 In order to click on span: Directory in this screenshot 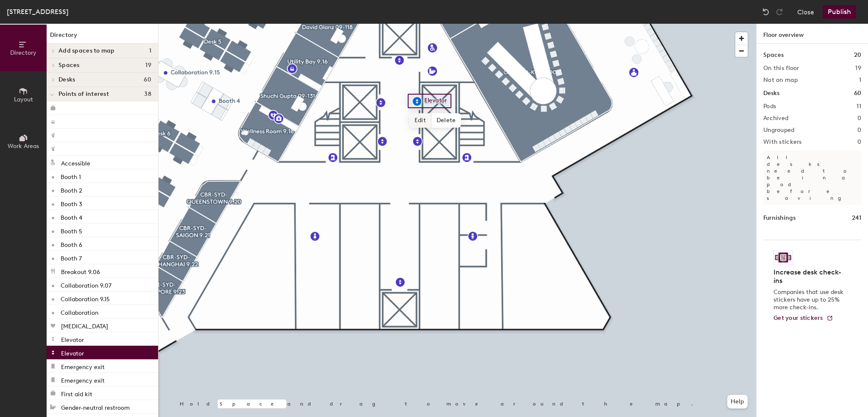, I will do `click(23, 52)`.